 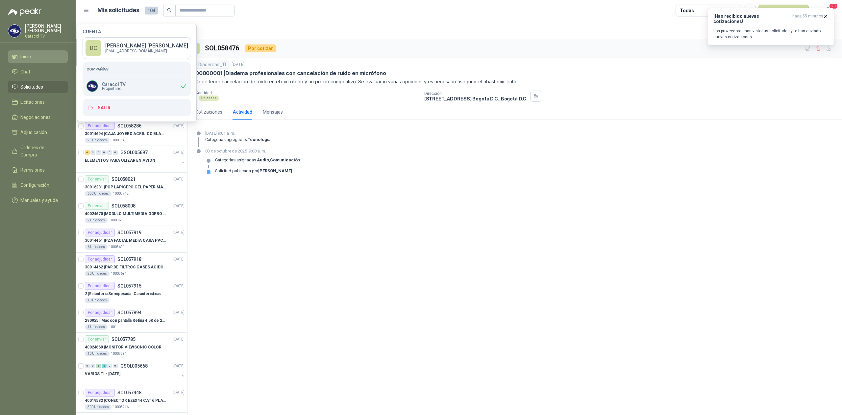 What do you see at coordinates (25, 72) in the screenshot?
I see `span: Chat` at bounding box center [25, 72].